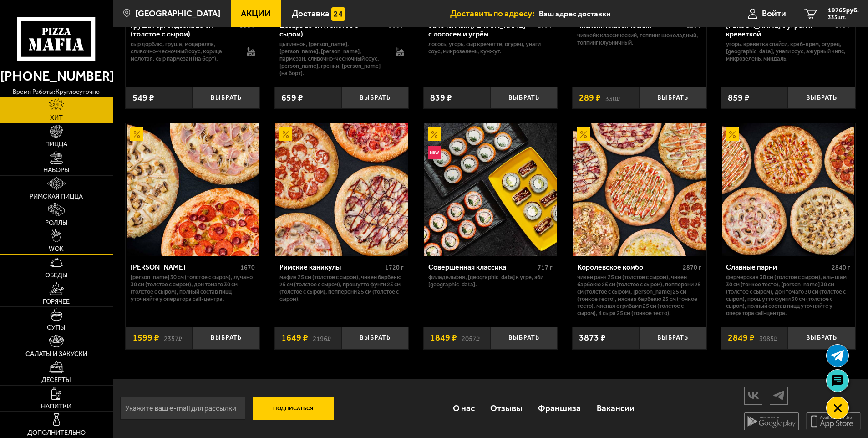  What do you see at coordinates (56, 275) in the screenshot?
I see `span: Обеды` at bounding box center [56, 275].